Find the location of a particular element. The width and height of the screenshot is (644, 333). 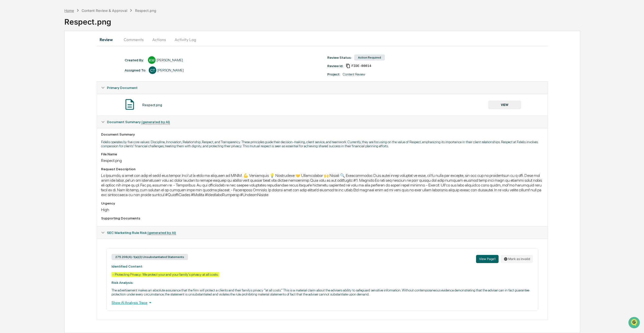

div: Request Description is located at coordinates (322, 169).